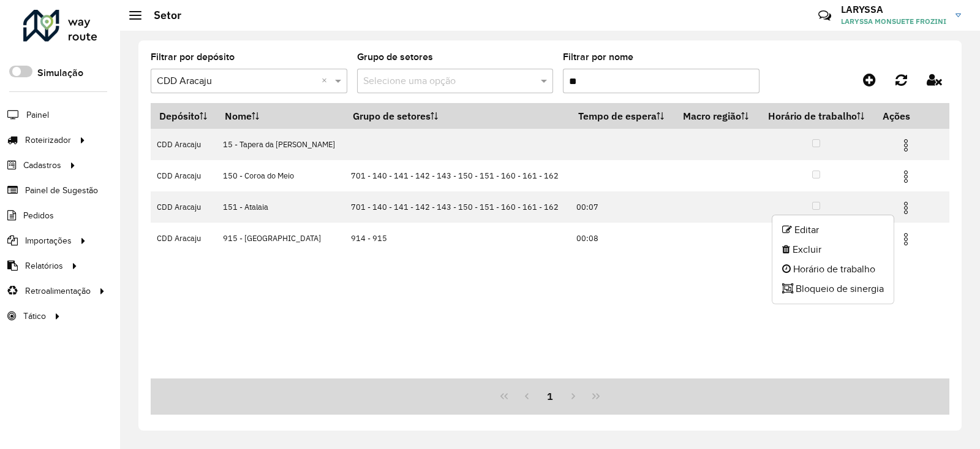 This screenshot has width=980, height=449. I want to click on th: Depósito, so click(184, 116).